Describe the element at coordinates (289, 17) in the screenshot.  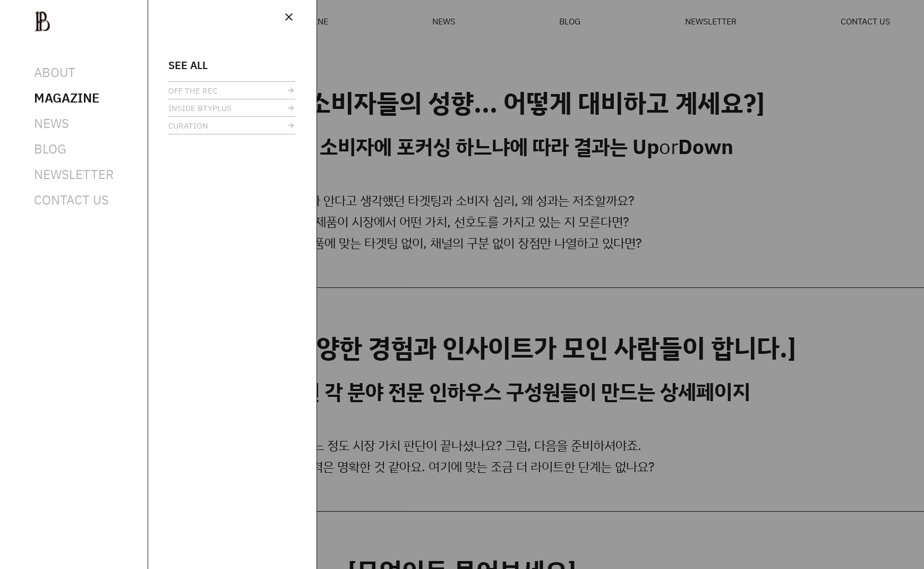
I see `span: close` at that location.